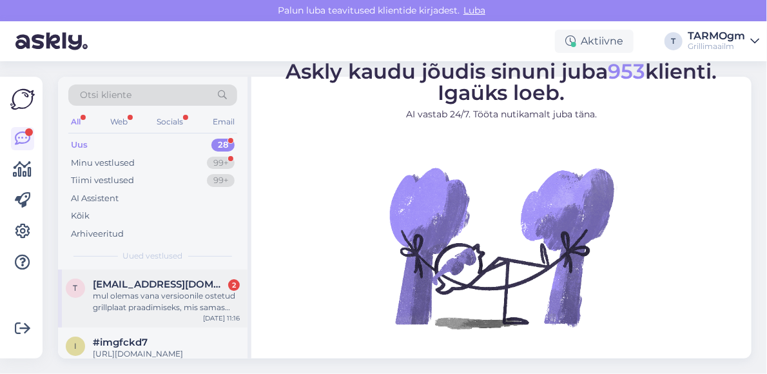 The image size is (767, 374). What do you see at coordinates (23, 99) in the screenshot?
I see `img: Askly Logo` at bounding box center [23, 99].